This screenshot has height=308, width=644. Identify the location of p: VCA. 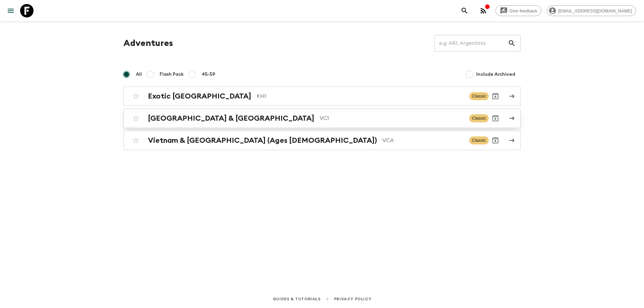
(423, 141).